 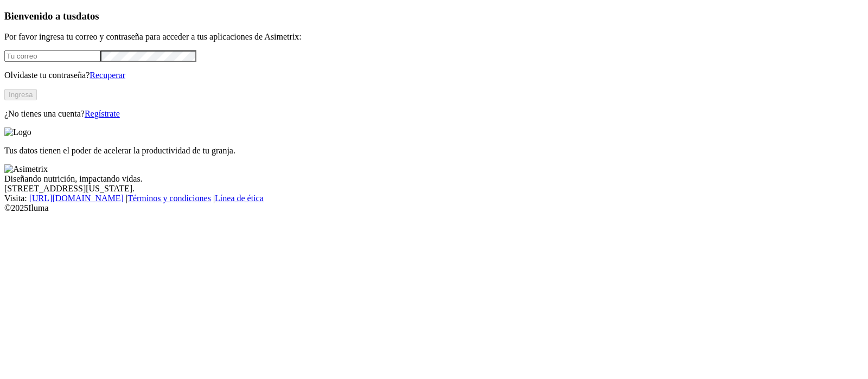 I want to click on p: Por favor ingresa tu correo y contraseña para acceder a tus aplicaciones de Asimetrix:, so click(x=434, y=37).